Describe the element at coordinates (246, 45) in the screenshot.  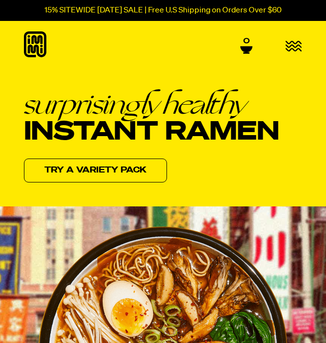
I see `a: 0` at that location.